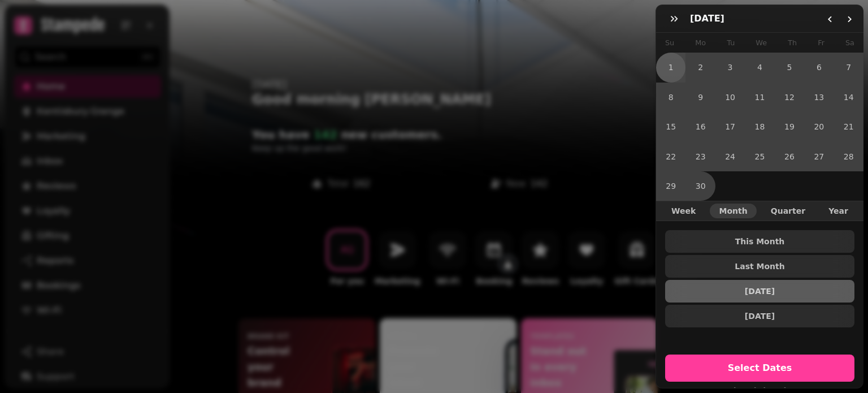 Image resolution: width=868 pixels, height=393 pixels. Describe the element at coordinates (672, 186) in the screenshot. I see `button: Sunday, June 29th, 2025, selected` at that location.